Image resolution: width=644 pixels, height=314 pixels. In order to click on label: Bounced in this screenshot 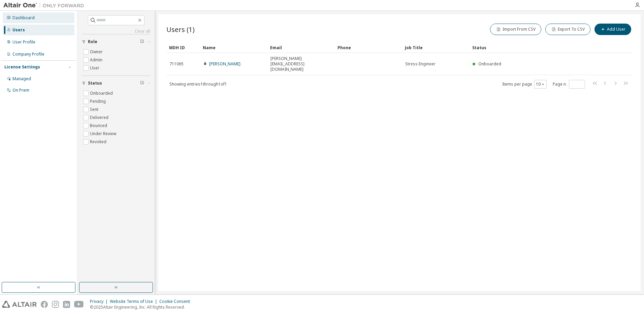, I will do `click(99, 126)`.